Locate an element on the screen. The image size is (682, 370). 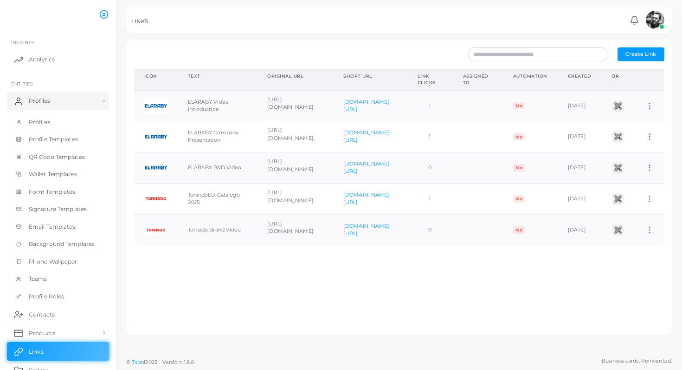
div: Short URL is located at coordinates (370, 76).